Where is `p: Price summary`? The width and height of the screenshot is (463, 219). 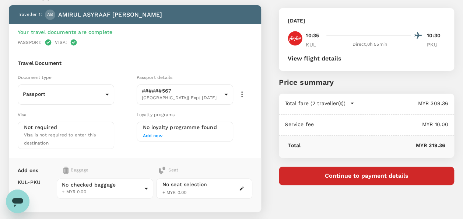
p: Price summary is located at coordinates (366, 82).